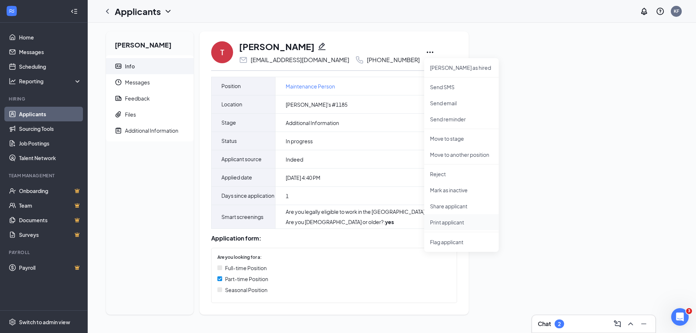 The image size is (696, 333). Describe the element at coordinates (461, 222) in the screenshot. I see `p: Print applicant` at that location.